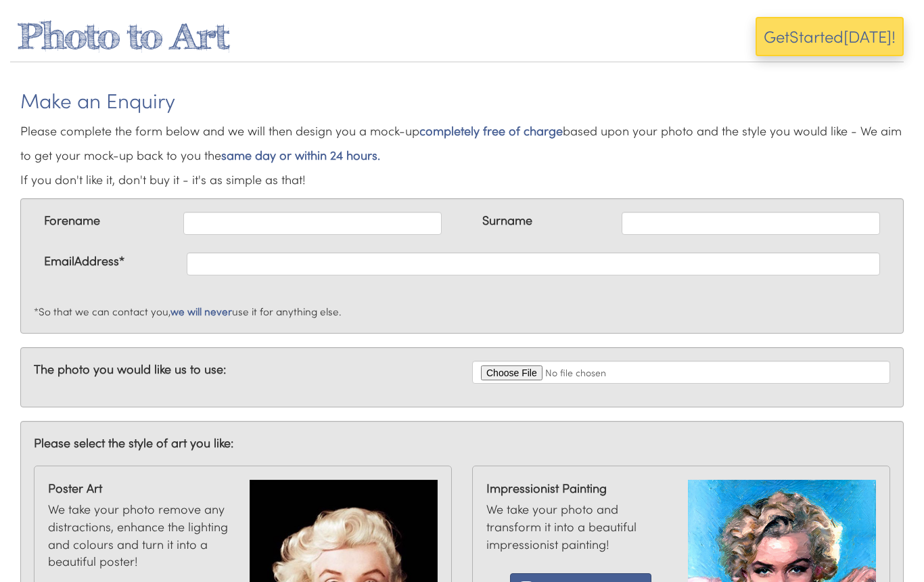 This screenshot has width=924, height=582. I want to click on p: Please complete the form below and we will then design you a mock-up based upon your photo and th..., so click(462, 155).